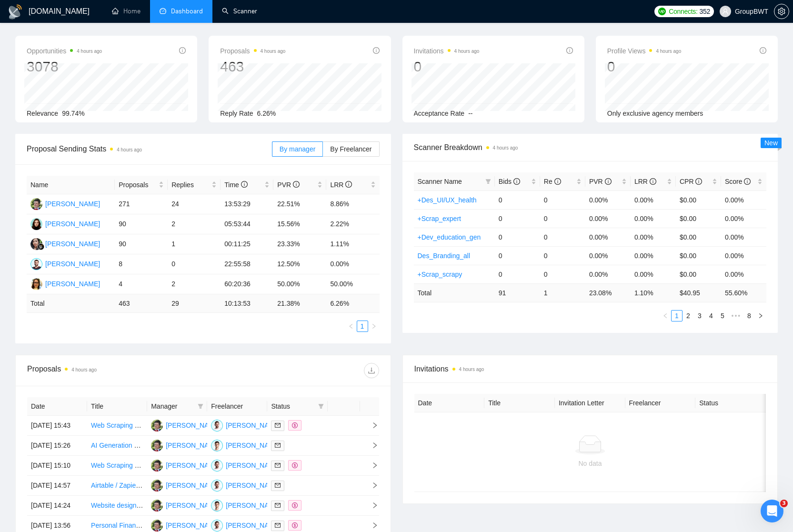  Describe the element at coordinates (722, 315) in the screenshot. I see `a: 5` at that location.